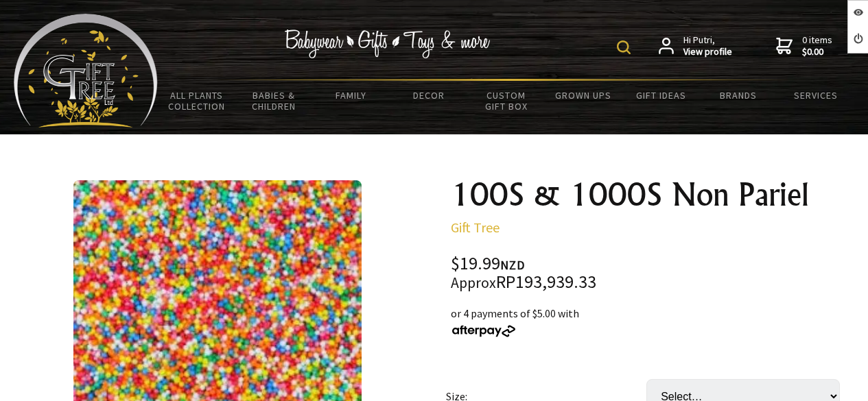  What do you see at coordinates (473, 282) in the screenshot?
I see `small: Approx` at bounding box center [473, 282].